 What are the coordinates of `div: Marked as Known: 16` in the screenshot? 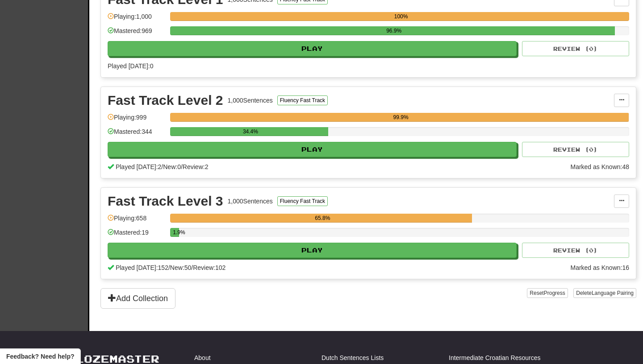 It's located at (600, 268).